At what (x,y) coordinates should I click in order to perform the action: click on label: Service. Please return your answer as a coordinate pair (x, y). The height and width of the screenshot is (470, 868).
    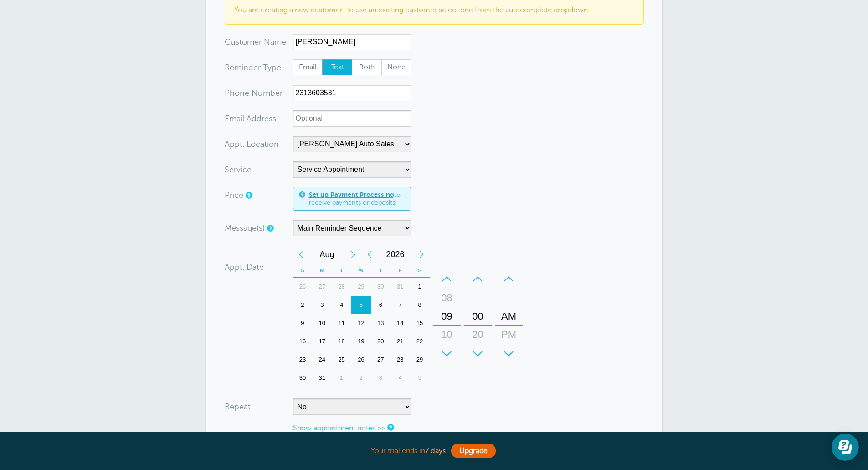
    Looking at the image, I should click on (238, 169).